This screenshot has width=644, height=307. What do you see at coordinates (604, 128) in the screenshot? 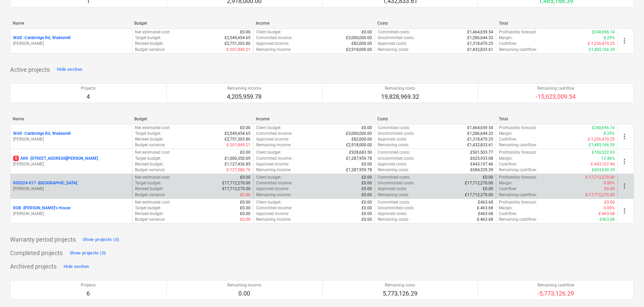
I see `p: £248,696.14` at bounding box center [604, 128].